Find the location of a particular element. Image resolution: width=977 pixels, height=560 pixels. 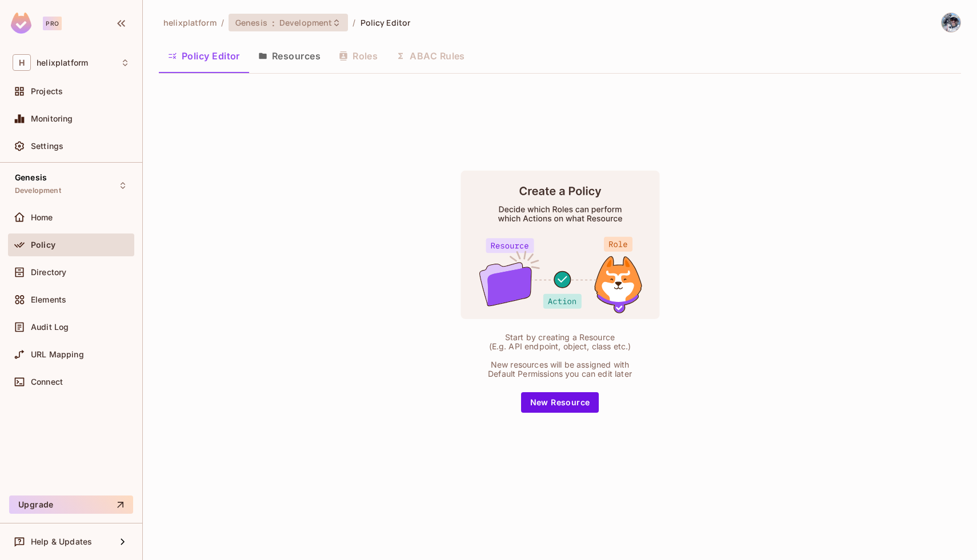

span: Projects is located at coordinates (47, 92).